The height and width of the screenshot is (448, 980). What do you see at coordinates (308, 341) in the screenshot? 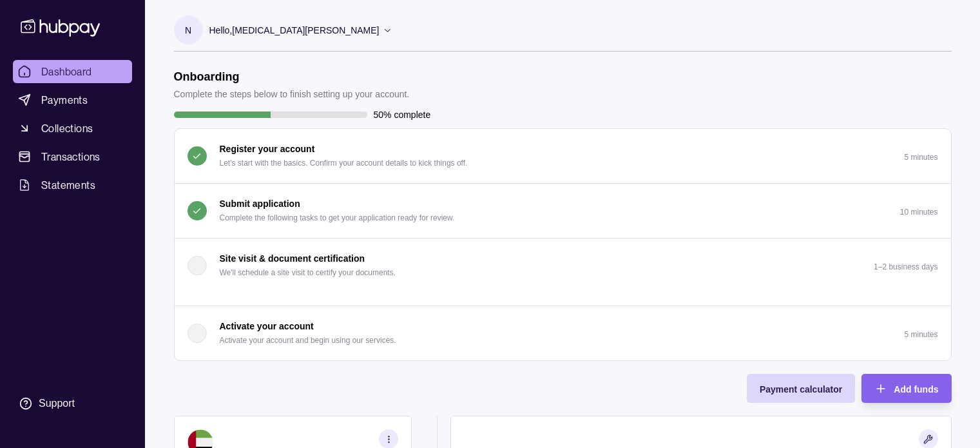
I see `p: Activate your account and begin using our services.` at bounding box center [308, 341].